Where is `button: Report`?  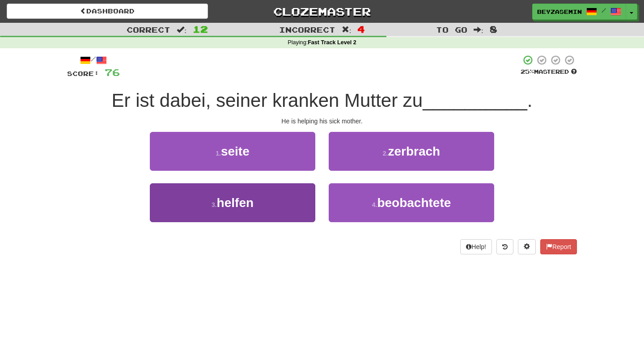
button: Report is located at coordinates (559, 247).